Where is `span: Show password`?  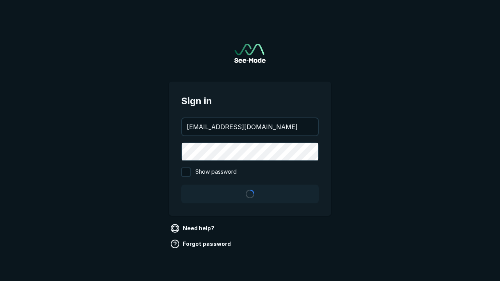
span: Show password is located at coordinates (216, 172).